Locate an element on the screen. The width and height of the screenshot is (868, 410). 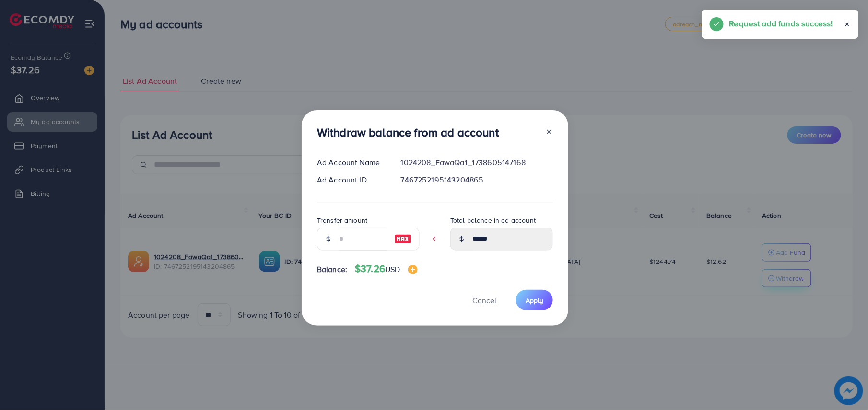
h4: $37.26 is located at coordinates (386, 269).